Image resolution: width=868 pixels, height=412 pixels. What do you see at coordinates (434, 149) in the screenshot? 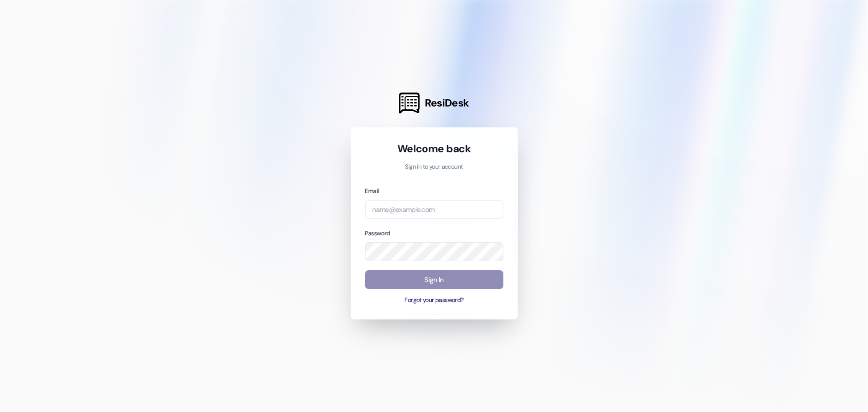
I see `h1: Welcome back` at bounding box center [434, 149].